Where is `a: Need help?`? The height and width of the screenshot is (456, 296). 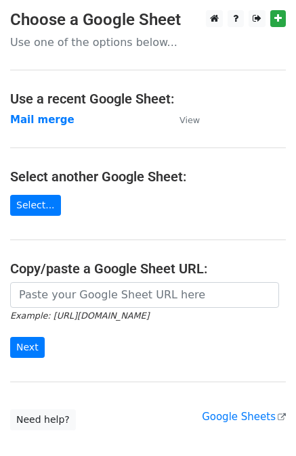
a: Need help? is located at coordinates (43, 420).